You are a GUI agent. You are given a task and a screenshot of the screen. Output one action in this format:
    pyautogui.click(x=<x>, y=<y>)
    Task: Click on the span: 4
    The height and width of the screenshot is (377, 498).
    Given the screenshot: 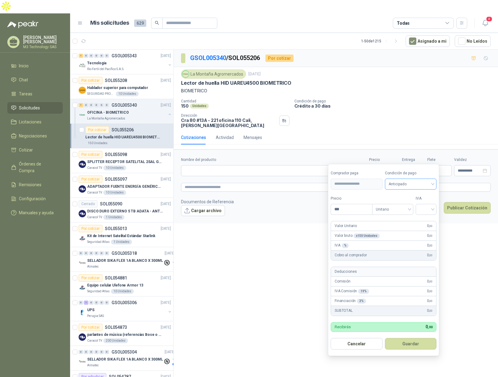 What is the action you would take?
    pyautogui.click(x=489, y=19)
    